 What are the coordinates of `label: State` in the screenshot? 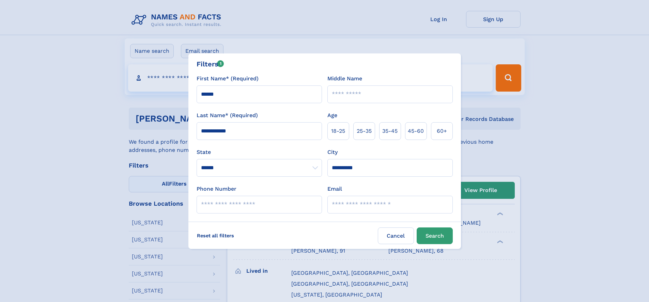 It's located at (259, 152).